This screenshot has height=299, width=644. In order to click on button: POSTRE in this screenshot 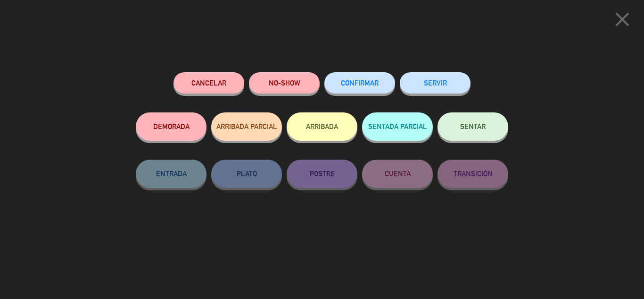, I will do `click(322, 174)`.